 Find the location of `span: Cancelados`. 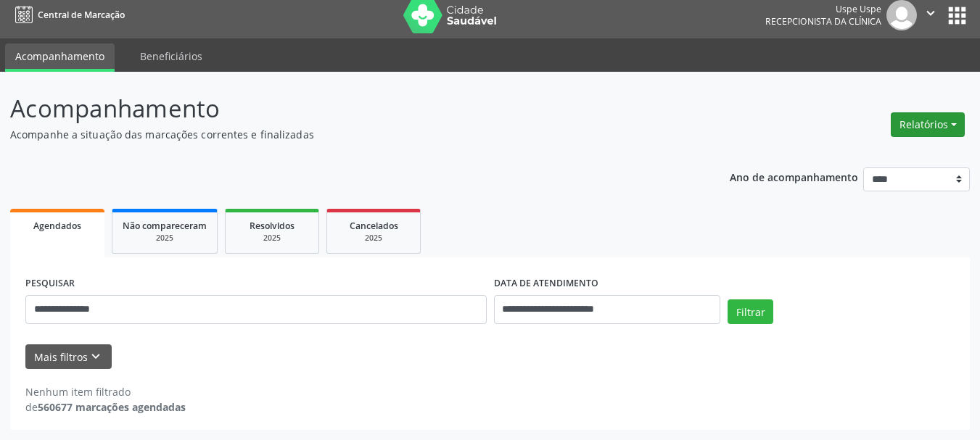

span: Cancelados is located at coordinates (373, 225).